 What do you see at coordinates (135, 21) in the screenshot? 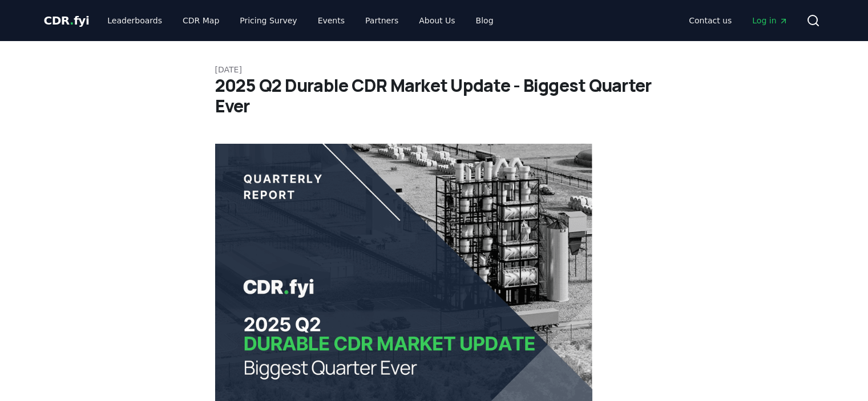
I see `a: Leaderboards` at bounding box center [135, 21].